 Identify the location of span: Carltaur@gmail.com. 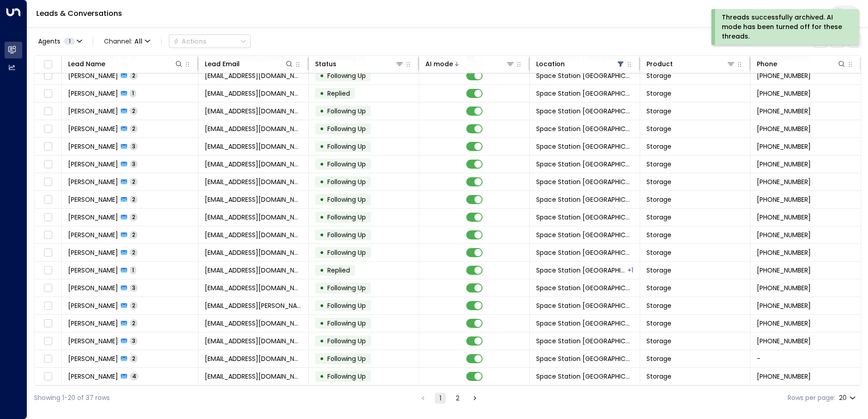
(253, 359).